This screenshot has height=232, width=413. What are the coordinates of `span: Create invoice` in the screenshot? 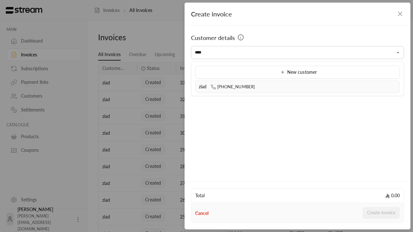 It's located at (211, 14).